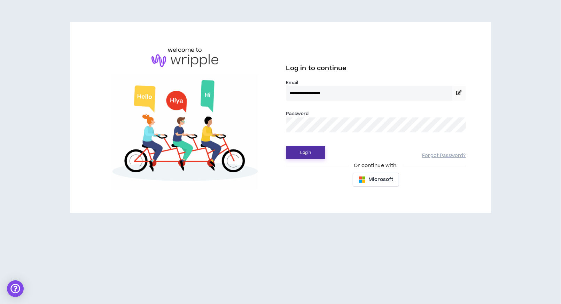  What do you see at coordinates (443, 156) in the screenshot?
I see `a: Forgot Password?` at bounding box center [443, 156].